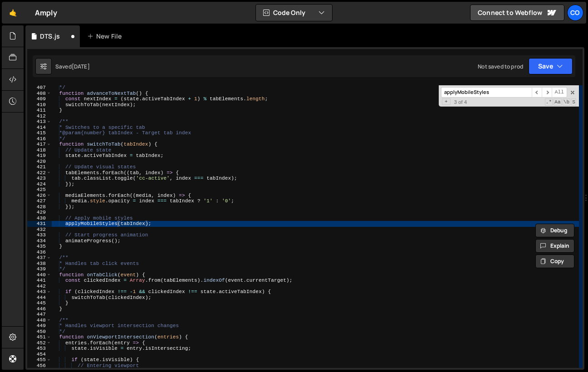  Describe the element at coordinates (40, 252) in the screenshot. I see `div: 436` at that location.